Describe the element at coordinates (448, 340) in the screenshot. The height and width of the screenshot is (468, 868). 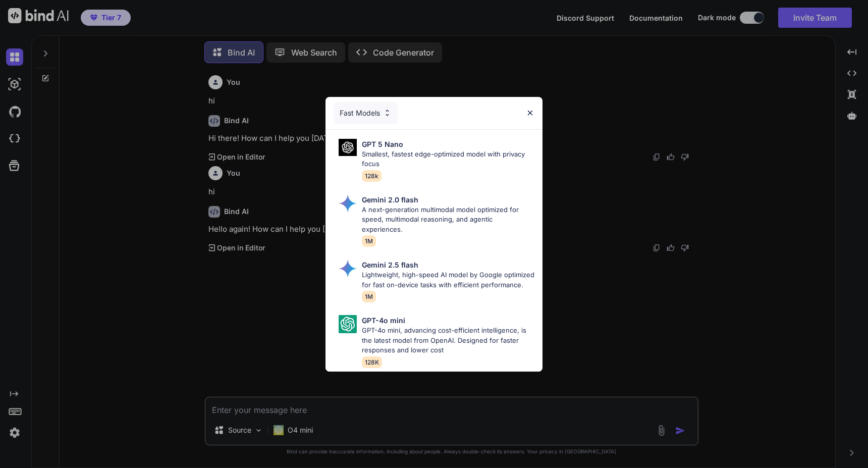
I see `p: GPT-4o mini, advancing cost-efficient intelligence, is the latest model from OpenAI. Designed for...` at that location.